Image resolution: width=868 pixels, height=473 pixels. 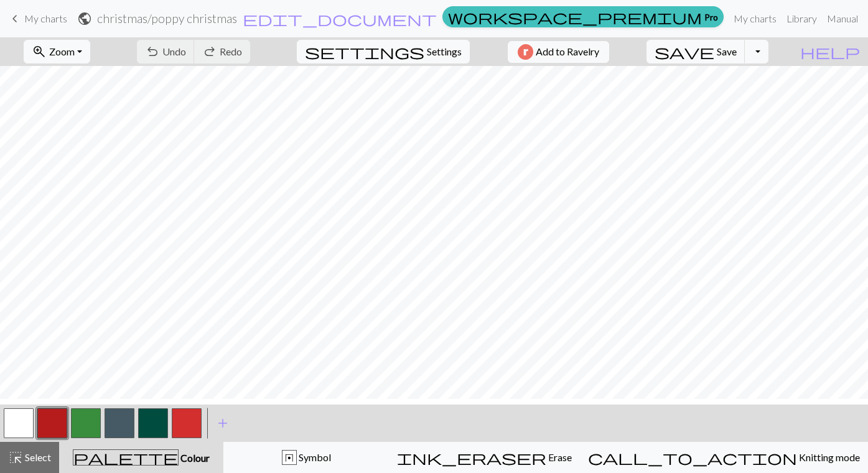 What do you see at coordinates (57, 52) in the screenshot?
I see `button: Zoom` at bounding box center [57, 52].